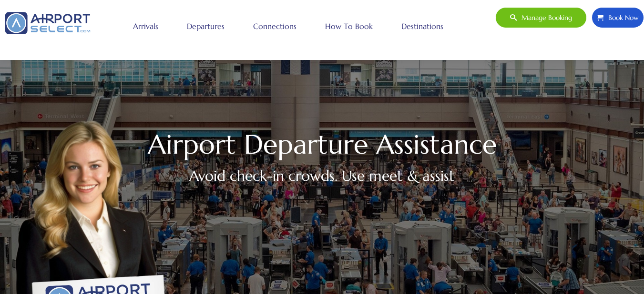  Describe the element at coordinates (621, 18) in the screenshot. I see `span: Book Now` at that location.